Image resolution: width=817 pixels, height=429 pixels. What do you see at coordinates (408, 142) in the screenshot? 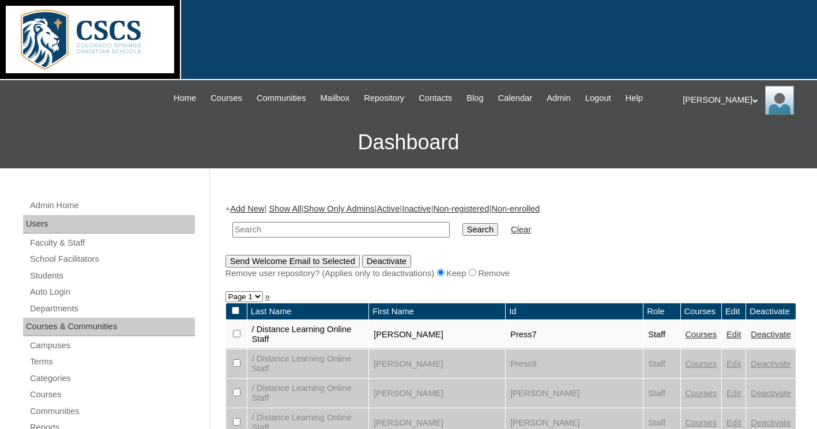
I see `h3: Dashboard` at bounding box center [408, 142].